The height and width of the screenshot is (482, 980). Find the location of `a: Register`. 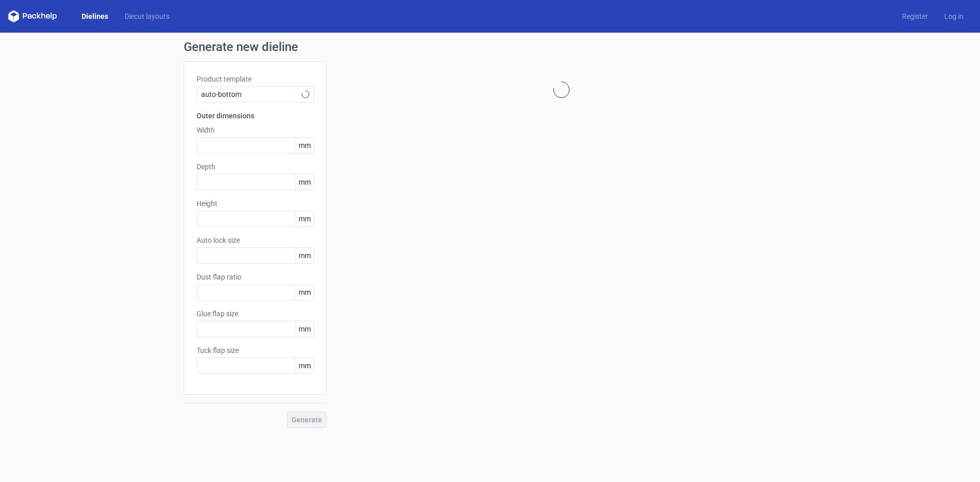

a: Register is located at coordinates (914, 16).